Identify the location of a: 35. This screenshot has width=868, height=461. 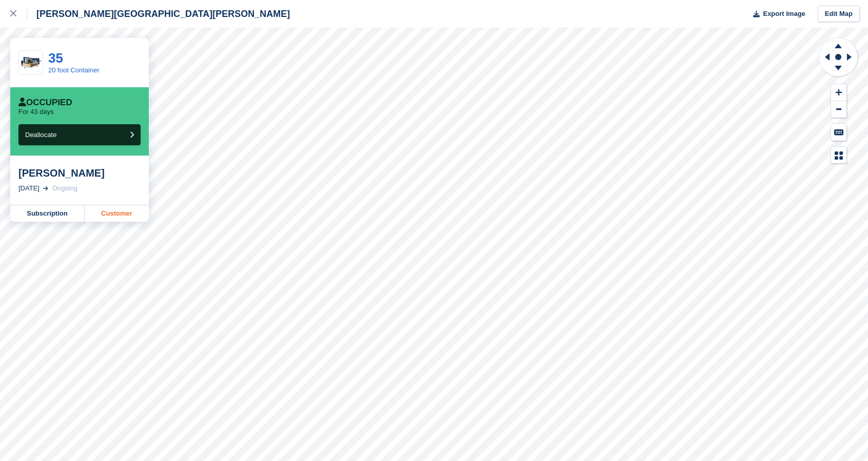
(55, 58).